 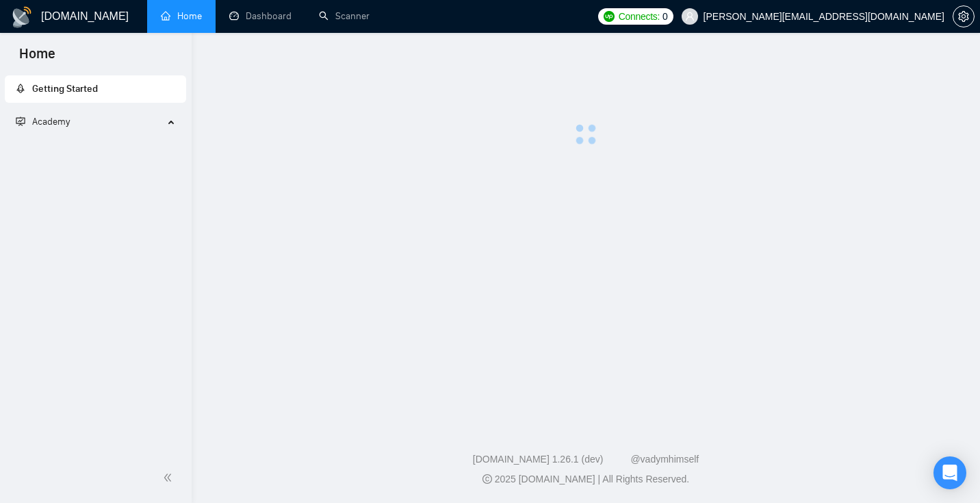 What do you see at coordinates (21, 121) in the screenshot?
I see `span: fund-projection-screen` at bounding box center [21, 121].